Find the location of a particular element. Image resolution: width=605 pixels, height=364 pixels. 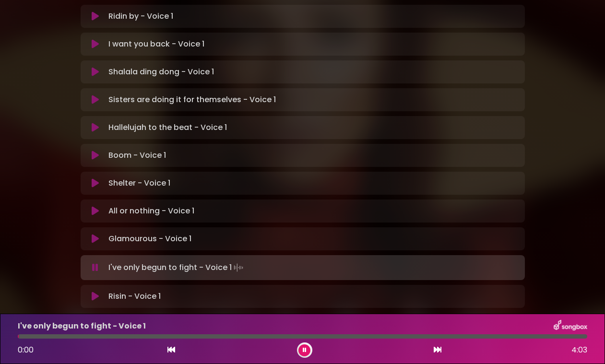

p: Shelter - Voice 1 is located at coordinates (139, 183).